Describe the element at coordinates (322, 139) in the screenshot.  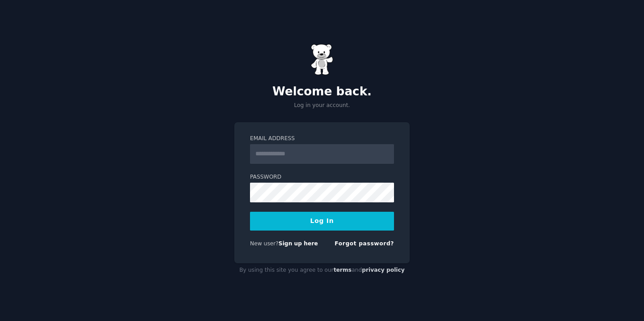
I see `label: Email Address` at that location.